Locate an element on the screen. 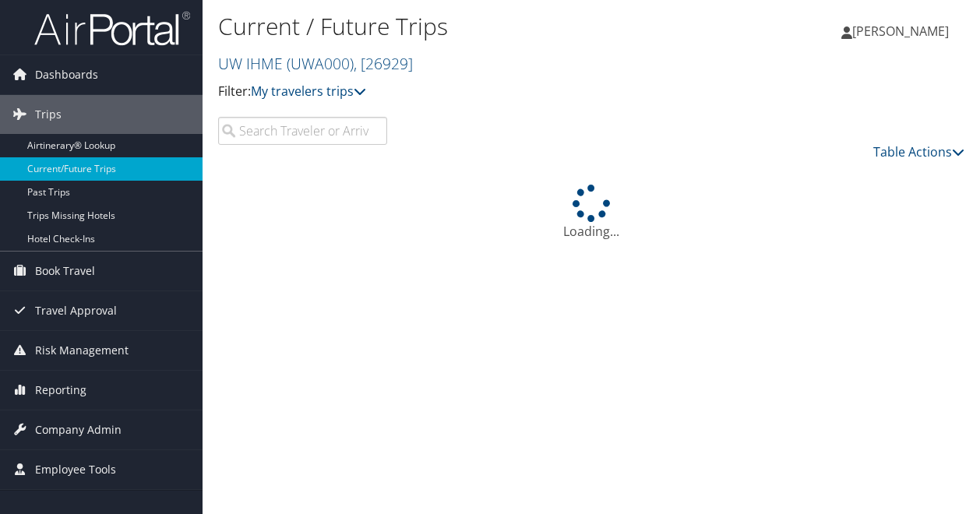 This screenshot has height=514, width=980. span: Travel Approval is located at coordinates (76, 311).